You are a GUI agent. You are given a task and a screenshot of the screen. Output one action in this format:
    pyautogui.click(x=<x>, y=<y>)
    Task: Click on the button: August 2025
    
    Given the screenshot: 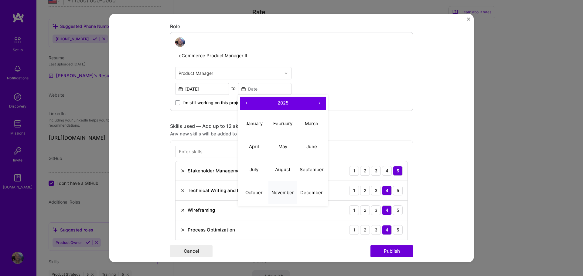 What is the action you would take?
    pyautogui.click(x=282, y=170)
    